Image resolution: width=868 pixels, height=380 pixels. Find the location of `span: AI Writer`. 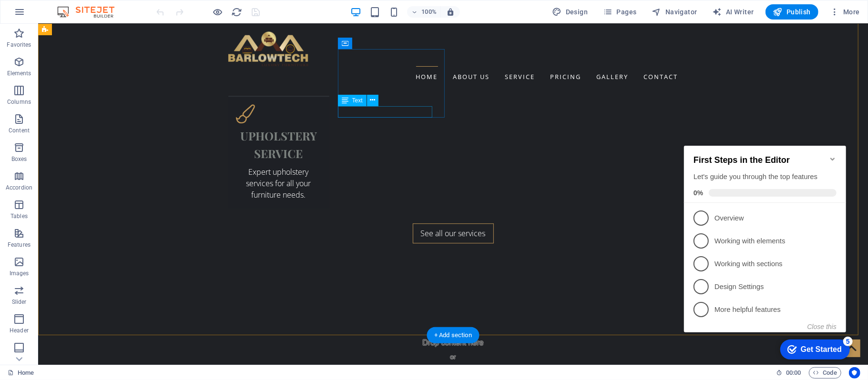

span: AI Writer is located at coordinates (733, 12).